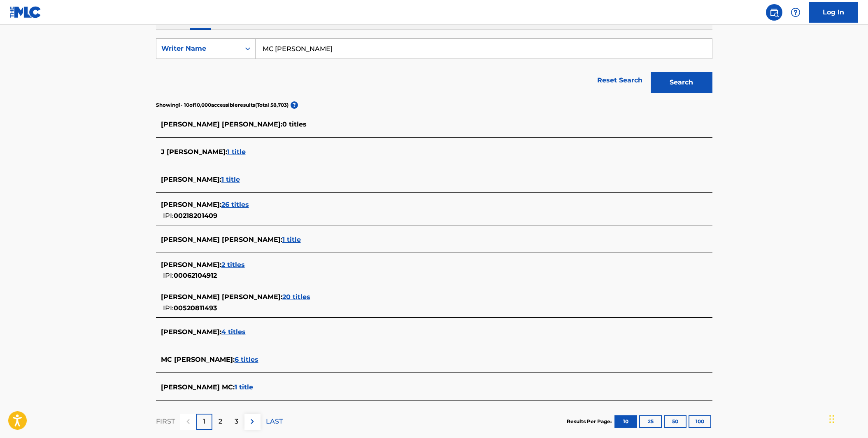  Describe the element at coordinates (247, 359) in the screenshot. I see `span: 6 titles` at that location.